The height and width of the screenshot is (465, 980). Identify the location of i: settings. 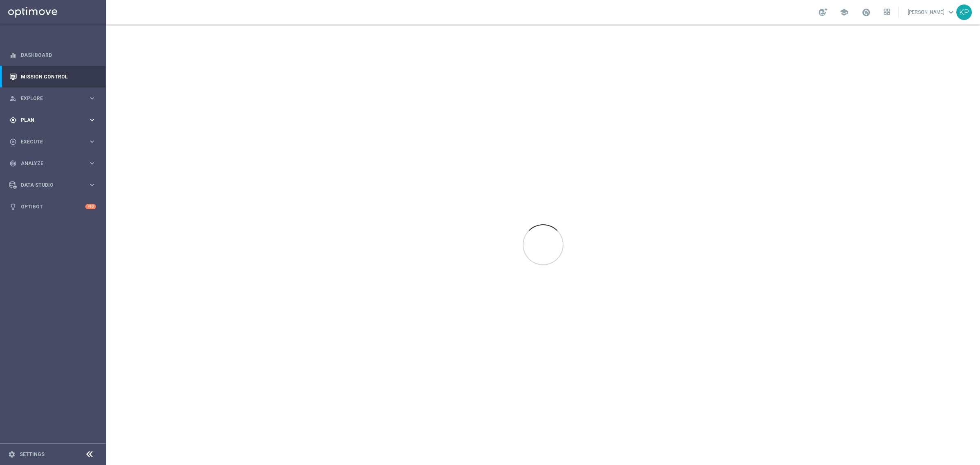
(12, 455).